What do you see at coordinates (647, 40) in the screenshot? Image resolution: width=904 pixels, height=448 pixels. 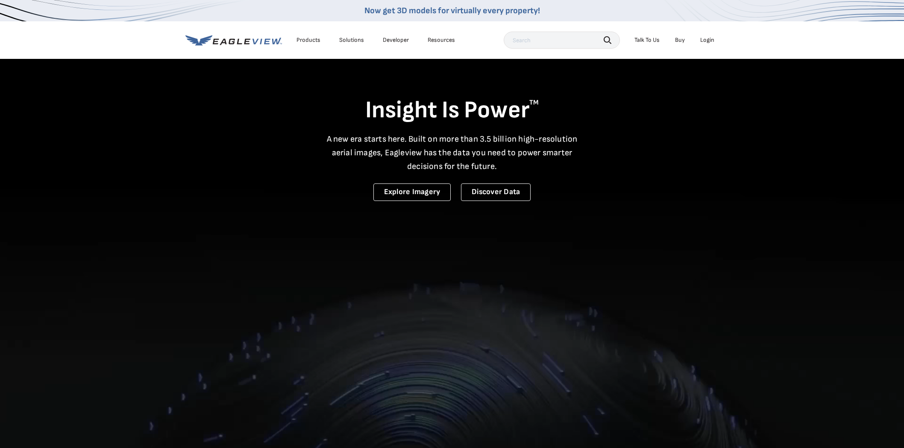 I see `div: Talk To Us` at bounding box center [647, 40].